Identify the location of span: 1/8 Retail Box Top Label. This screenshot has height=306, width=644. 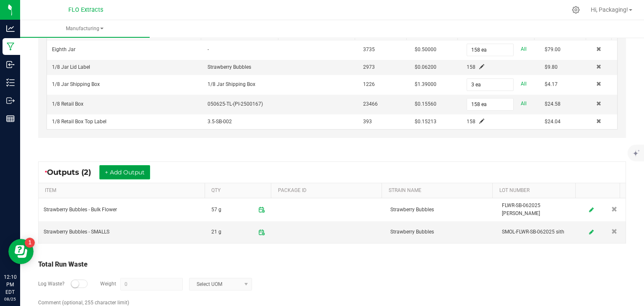
(79, 121).